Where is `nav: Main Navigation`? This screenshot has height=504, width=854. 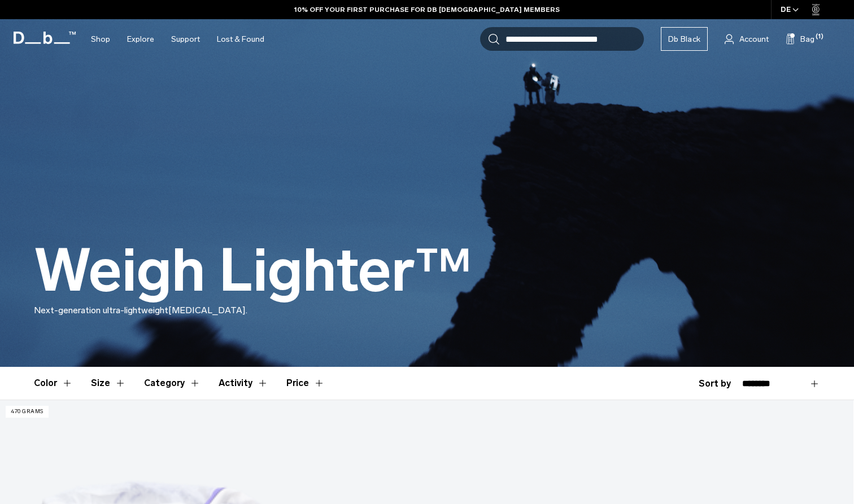
nav: Main Navigation is located at coordinates (178, 39).